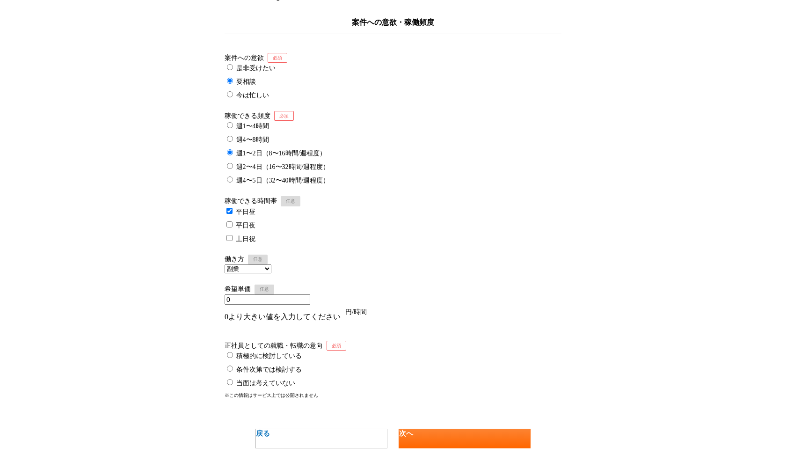 This screenshot has width=786, height=454. I want to click on input: 週1〜2日（8〜16時間/週程度）, so click(230, 152).